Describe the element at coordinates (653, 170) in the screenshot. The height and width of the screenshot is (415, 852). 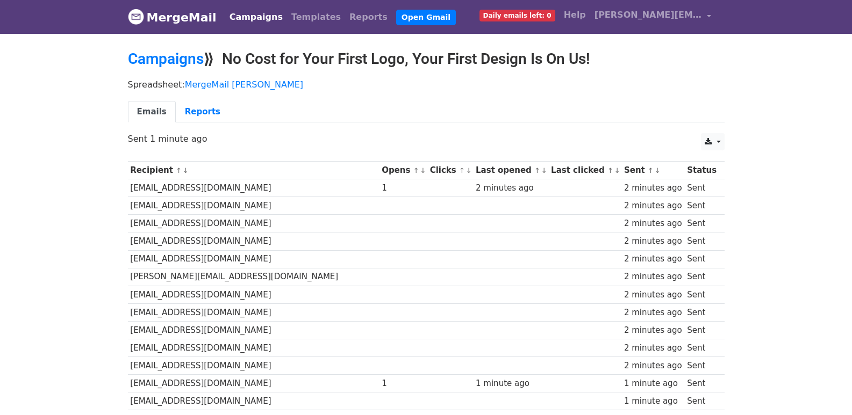
I see `th: Sent` at that location.